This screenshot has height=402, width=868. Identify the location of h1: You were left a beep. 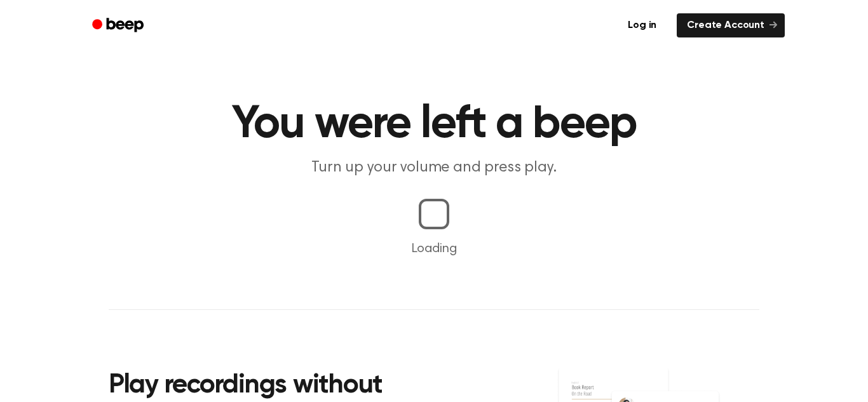
(434, 125).